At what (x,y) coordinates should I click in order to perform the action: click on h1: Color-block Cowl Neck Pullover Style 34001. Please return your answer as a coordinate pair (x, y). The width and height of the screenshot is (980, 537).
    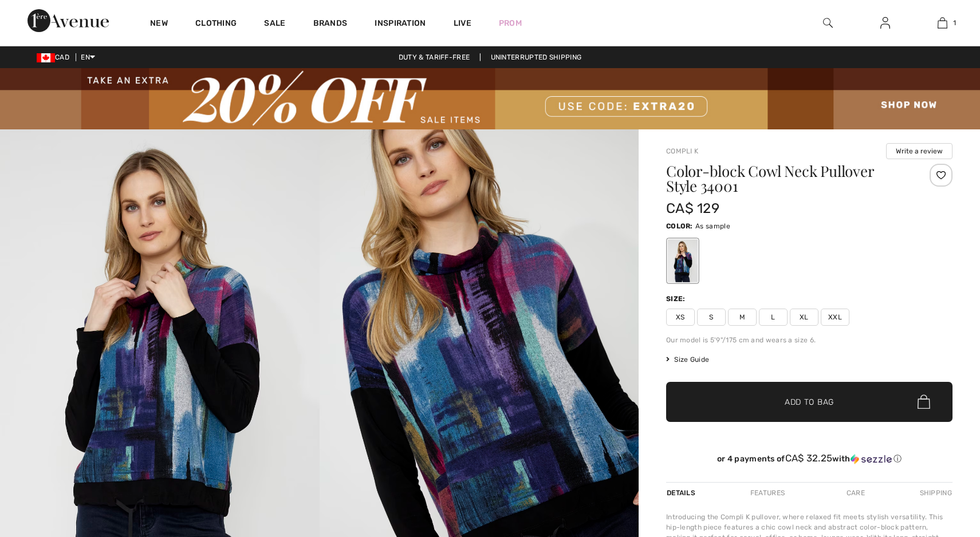
    Looking at the image, I should click on (785, 179).